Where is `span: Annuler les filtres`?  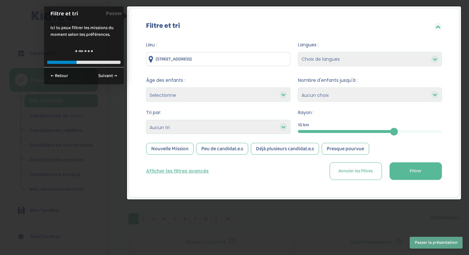 span: Annuler les filtres is located at coordinates (356, 171).